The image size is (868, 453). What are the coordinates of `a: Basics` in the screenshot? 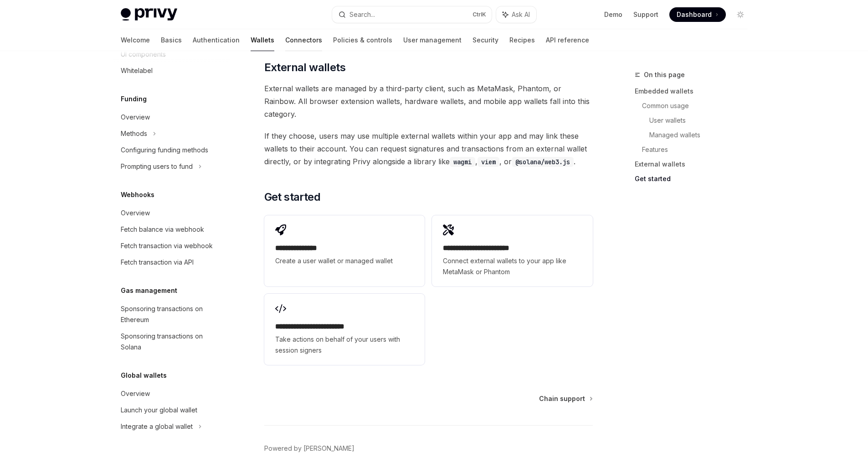 It's located at (171, 40).